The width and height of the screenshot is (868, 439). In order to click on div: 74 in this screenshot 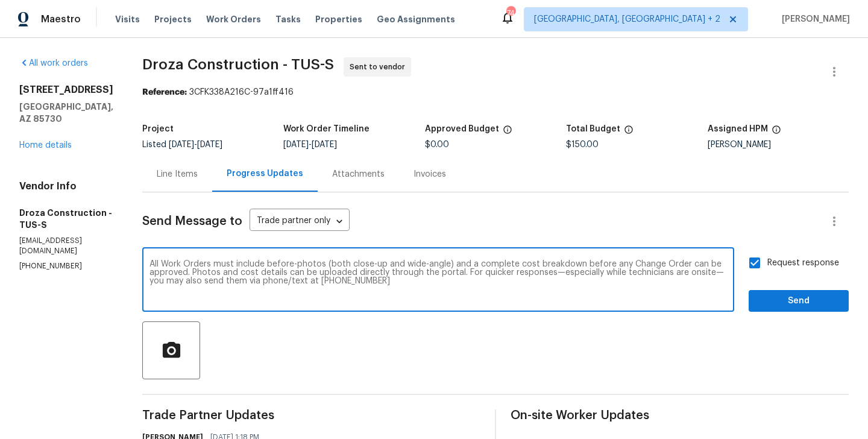, I will do `click(510, 13)`.